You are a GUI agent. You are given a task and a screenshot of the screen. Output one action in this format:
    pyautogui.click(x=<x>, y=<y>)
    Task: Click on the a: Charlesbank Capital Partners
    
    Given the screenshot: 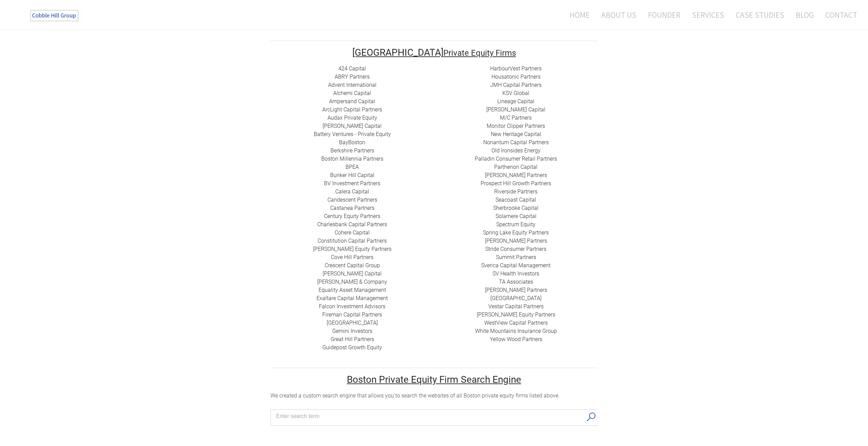 What is the action you would take?
    pyautogui.click(x=352, y=224)
    